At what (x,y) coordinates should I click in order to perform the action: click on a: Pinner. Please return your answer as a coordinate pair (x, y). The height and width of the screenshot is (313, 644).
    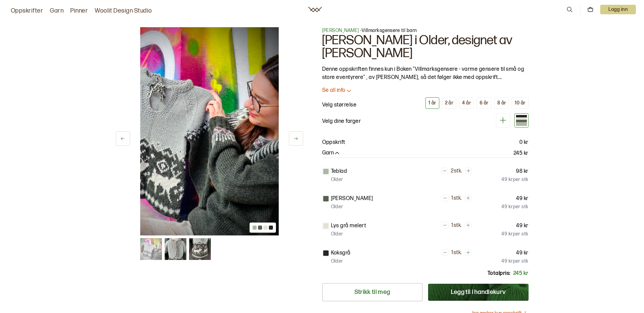
    Looking at the image, I should click on (79, 11).